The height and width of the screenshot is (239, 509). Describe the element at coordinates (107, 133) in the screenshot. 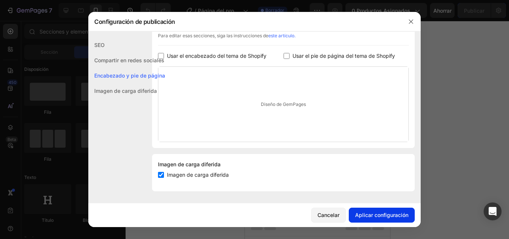

I see `font: Añadir elementos` at that location.